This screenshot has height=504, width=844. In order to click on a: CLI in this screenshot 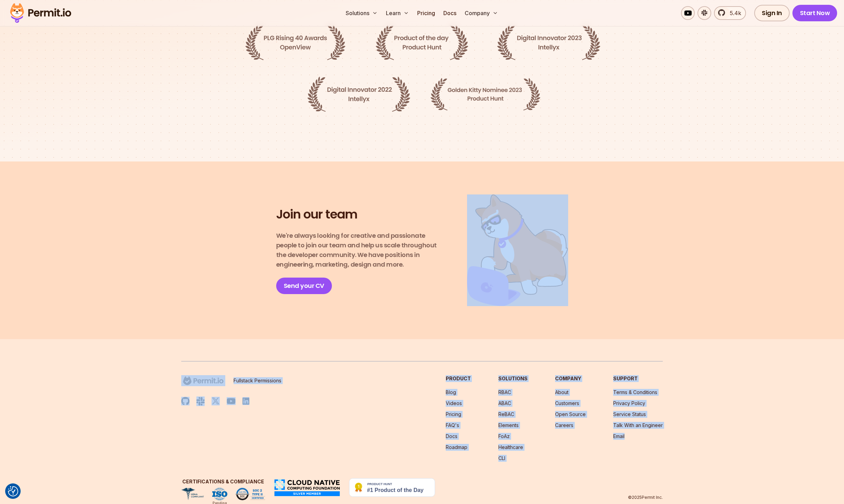, I will do `click(501, 458)`.